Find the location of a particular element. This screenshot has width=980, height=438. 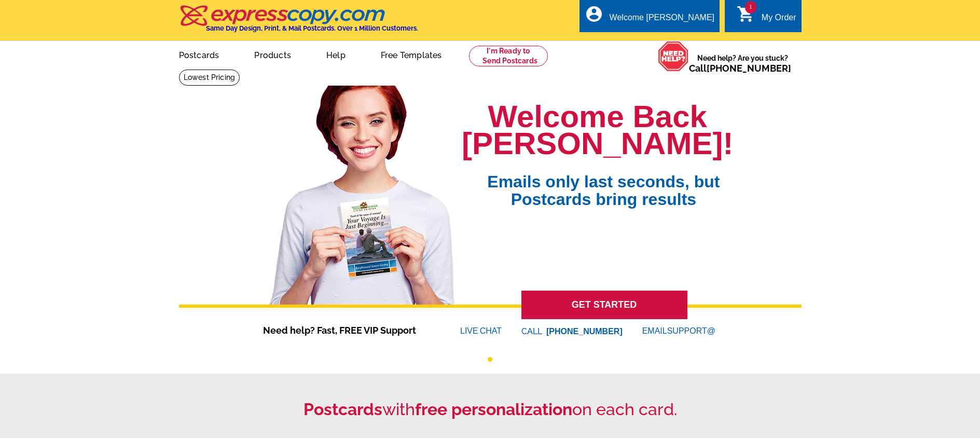

span: 1 is located at coordinates (751, 8).